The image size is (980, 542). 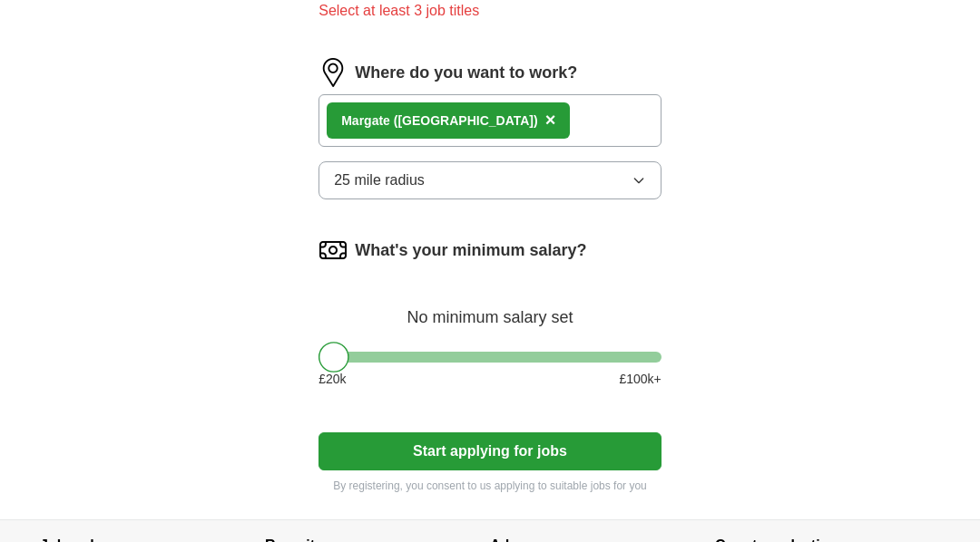 I want to click on span: 25 mile radius, so click(x=379, y=181).